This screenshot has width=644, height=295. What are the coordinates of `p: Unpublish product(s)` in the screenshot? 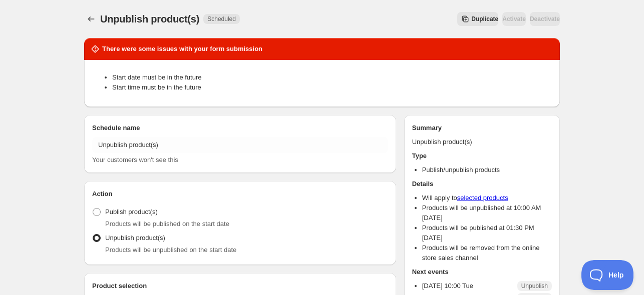 It's located at (481, 142).